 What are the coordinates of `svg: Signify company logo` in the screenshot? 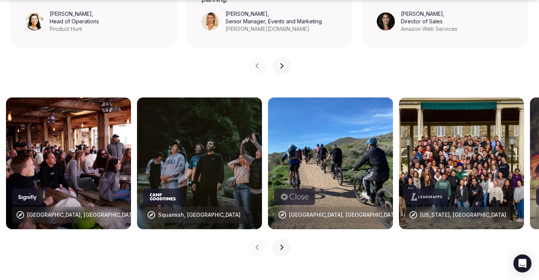 It's located at (27, 197).